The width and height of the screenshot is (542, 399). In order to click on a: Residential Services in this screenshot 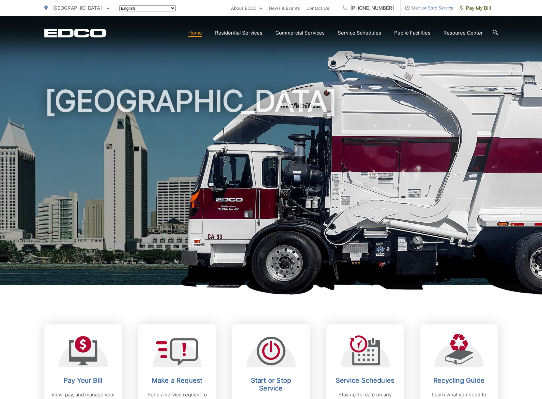, I will do `click(238, 33)`.